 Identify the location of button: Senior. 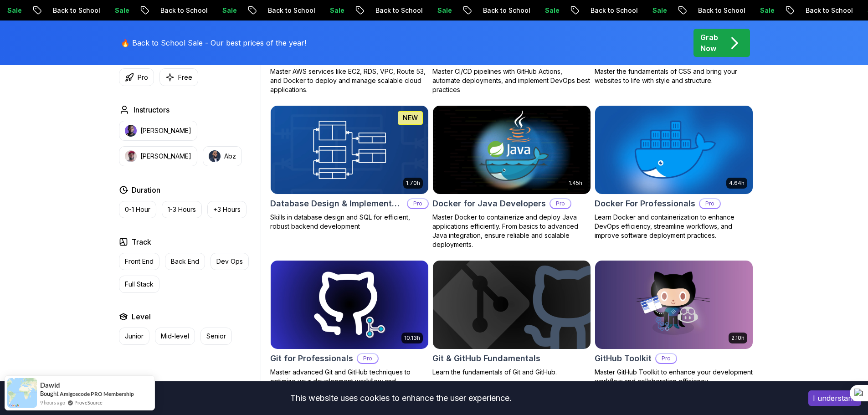
(216, 336).